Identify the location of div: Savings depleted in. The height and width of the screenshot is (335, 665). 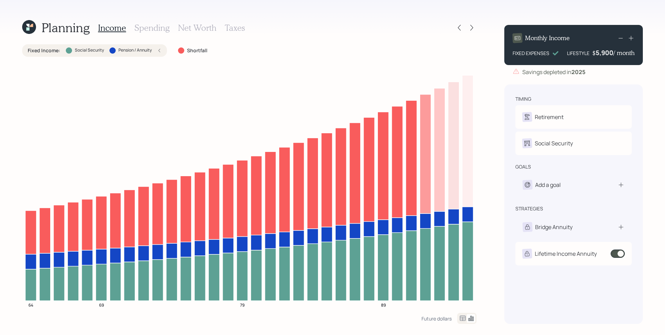
(554, 72).